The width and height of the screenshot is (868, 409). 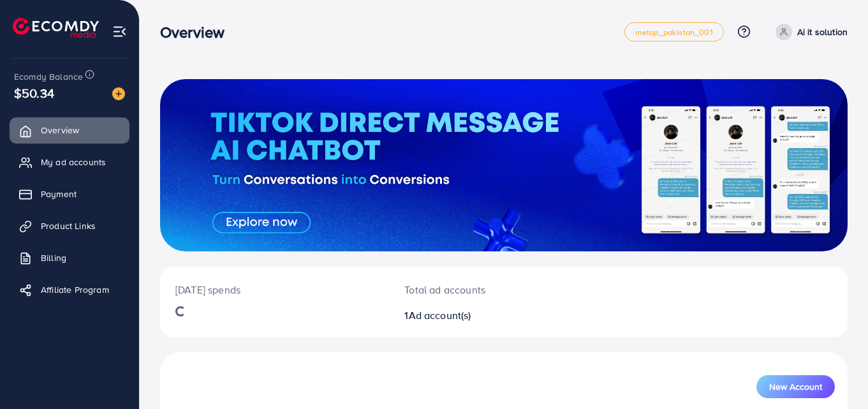 I want to click on span: $50.34, so click(x=34, y=92).